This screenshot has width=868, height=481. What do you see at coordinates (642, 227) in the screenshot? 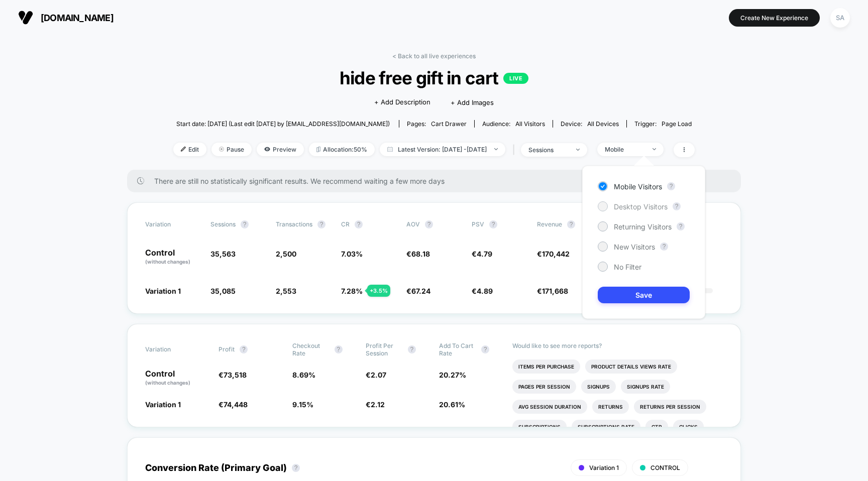
I see `span: Returning Visitors` at bounding box center [642, 227].